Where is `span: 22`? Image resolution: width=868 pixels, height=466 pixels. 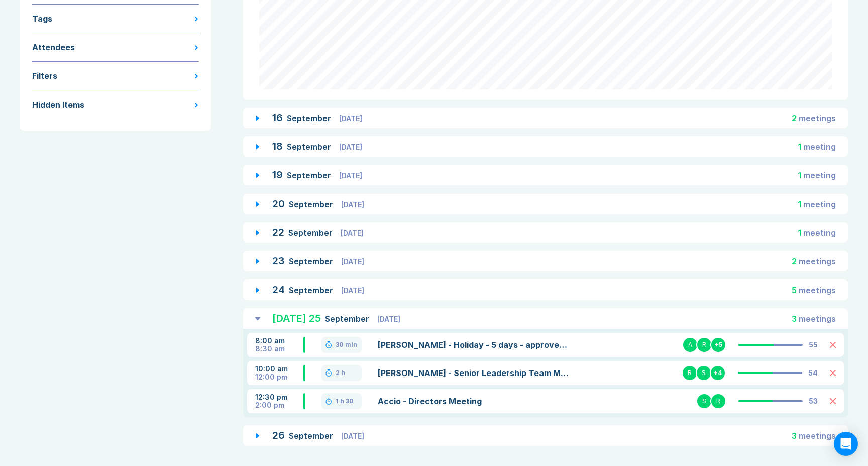
span: 22 is located at coordinates (279, 232).